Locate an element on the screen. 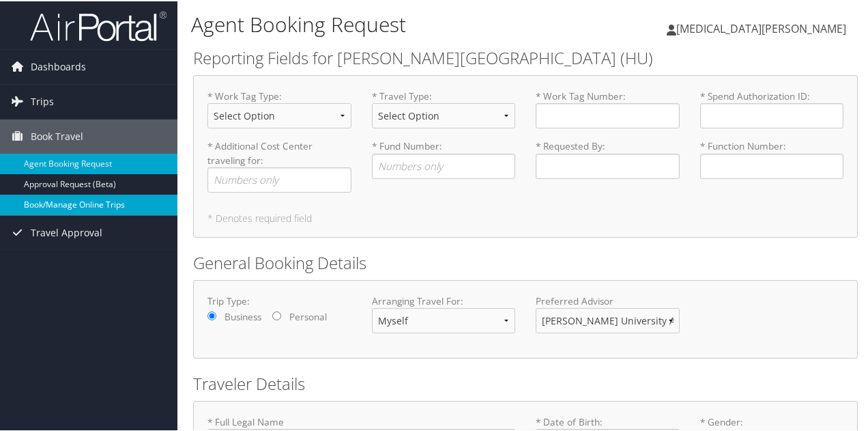 This screenshot has height=431, width=868. label: * Travel Type : is located at coordinates (444, 112).